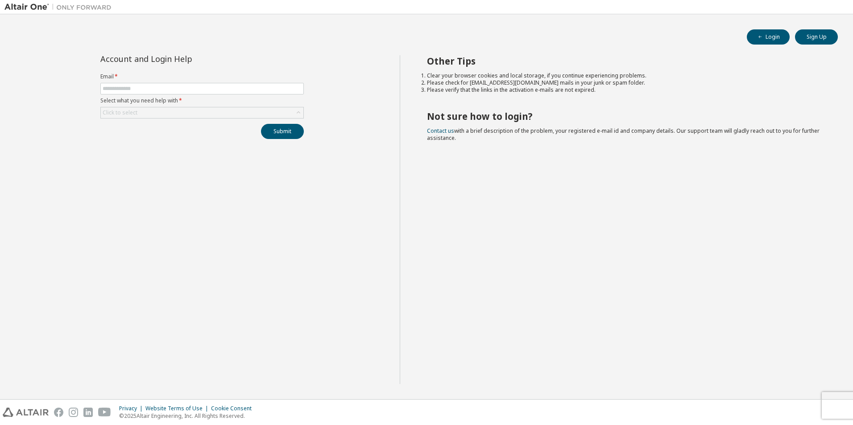 The image size is (853, 425). What do you see at coordinates (58, 412) in the screenshot?
I see `img: facebook.svg` at bounding box center [58, 412].